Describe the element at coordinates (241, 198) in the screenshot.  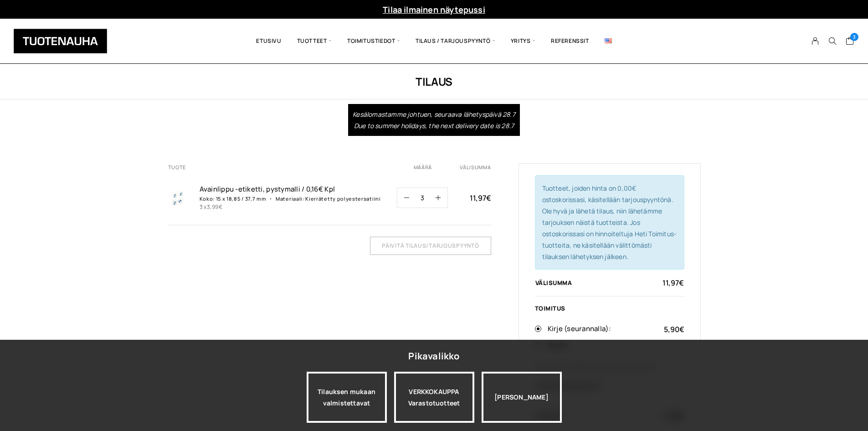
I see `p: 15 x 18,85 / 37,7 mm` at that location.